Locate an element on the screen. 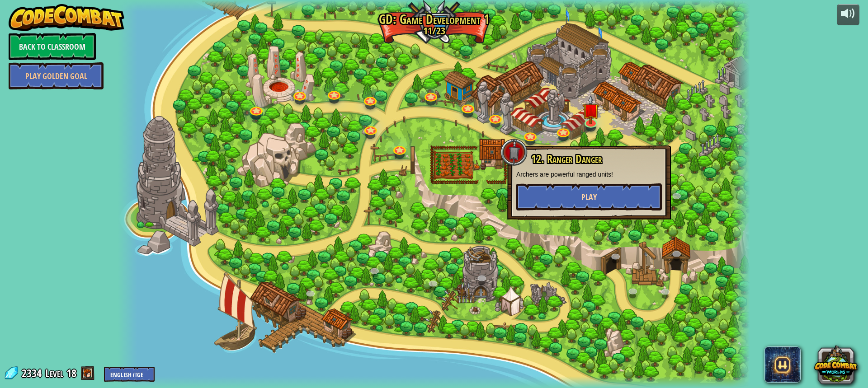 This screenshot has height=388, width=868. img: level-banner-unstarted.png is located at coordinates (591, 110).